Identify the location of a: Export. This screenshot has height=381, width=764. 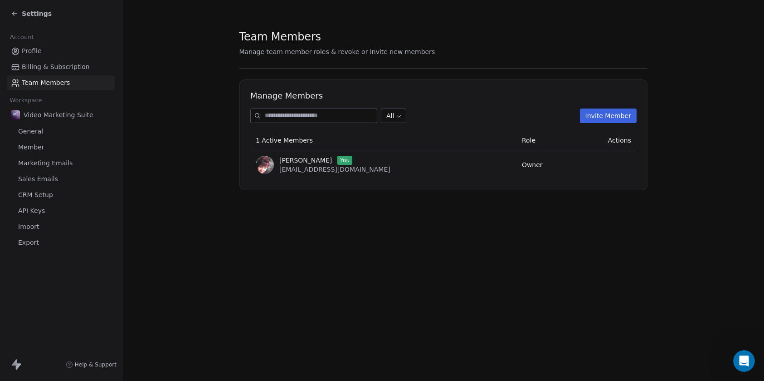
(61, 242).